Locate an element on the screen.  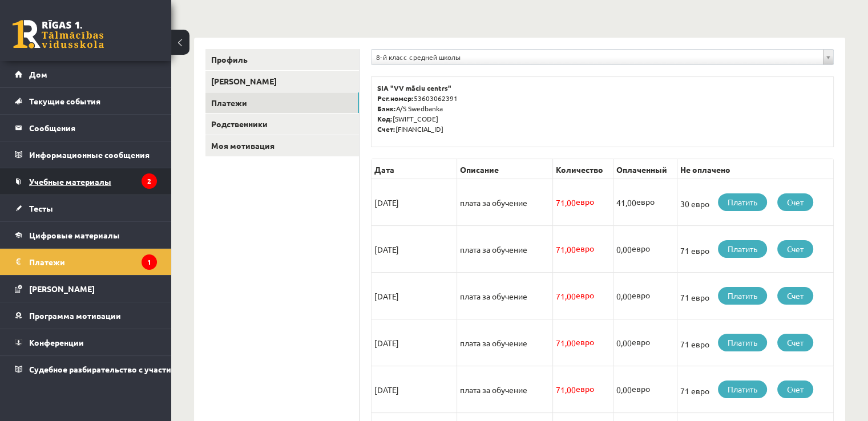
a: Тесты is located at coordinates (85, 208).